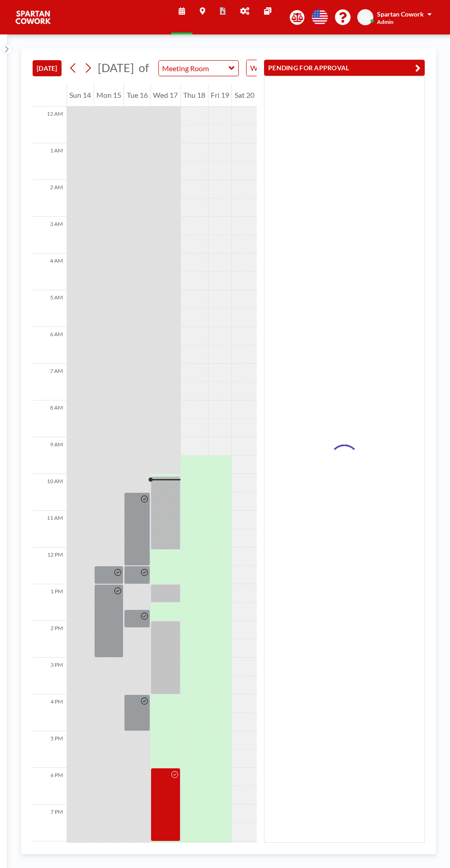  What do you see at coordinates (385, 22) in the screenshot?
I see `span: Admin` at bounding box center [385, 22].